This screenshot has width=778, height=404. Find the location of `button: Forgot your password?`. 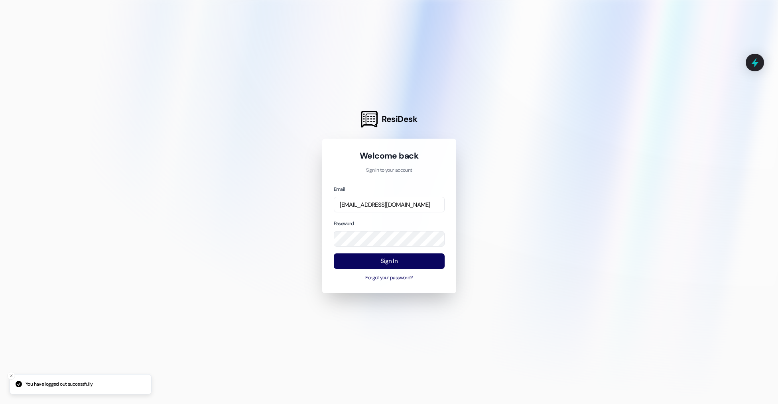

button: Forgot your password? is located at coordinates (389, 278).